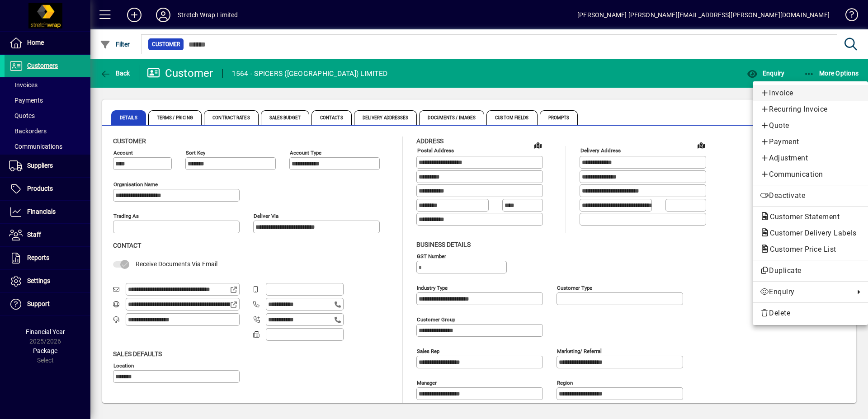 This screenshot has height=419, width=868. I want to click on span: Adjustment, so click(810, 158).